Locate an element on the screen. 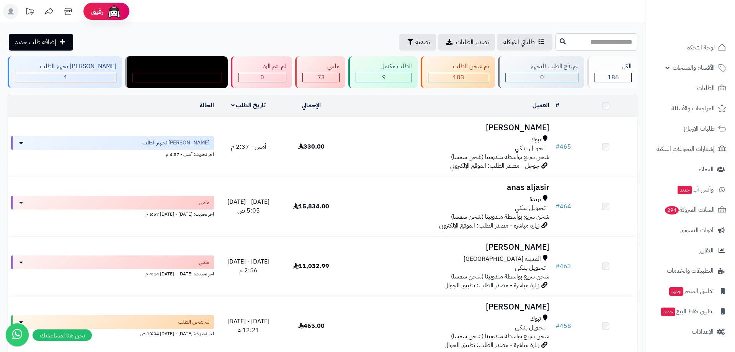 Image resolution: width=735 pixels, height=352 pixels. div: 103 is located at coordinates (459, 77).